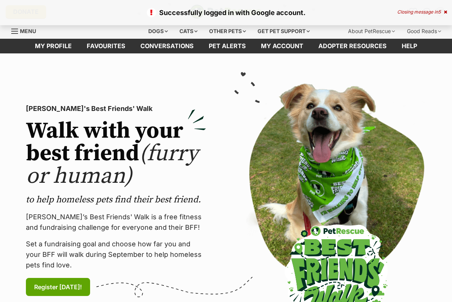 This screenshot has height=302, width=452. What do you see at coordinates (227, 46) in the screenshot?
I see `a: Pet alerts` at bounding box center [227, 46].